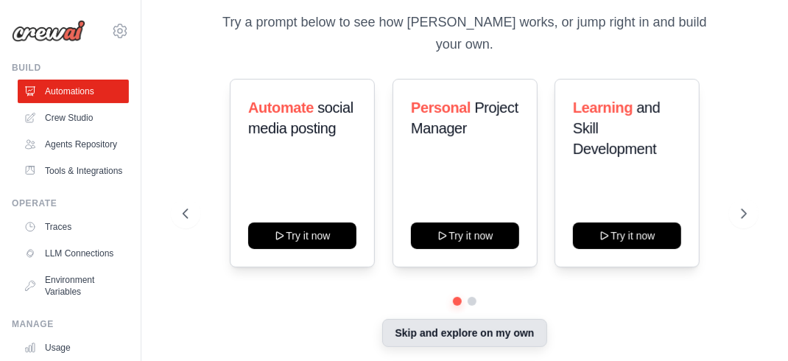 The height and width of the screenshot is (361, 788). What do you see at coordinates (70, 68) in the screenshot?
I see `div: Build` at bounding box center [70, 68].